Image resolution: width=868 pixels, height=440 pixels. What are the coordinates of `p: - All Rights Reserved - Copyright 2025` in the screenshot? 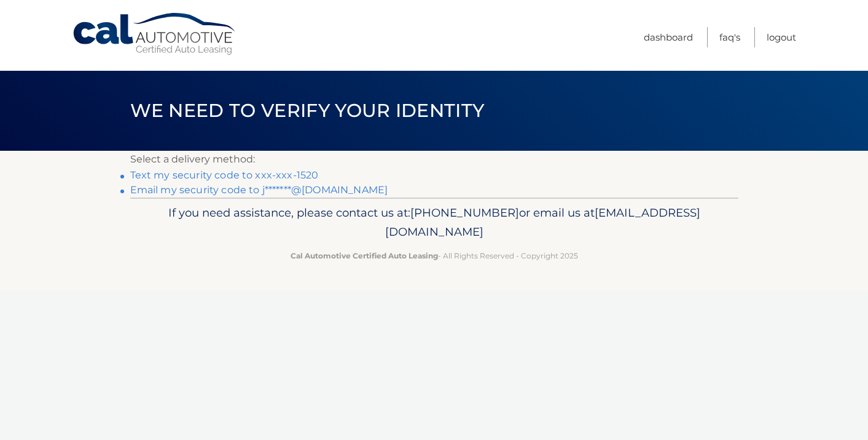 It's located at (434, 255).